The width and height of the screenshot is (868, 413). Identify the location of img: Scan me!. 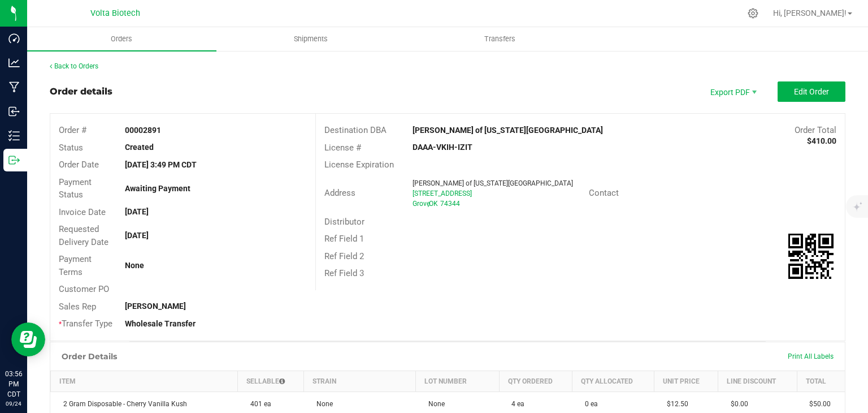
(811, 256).